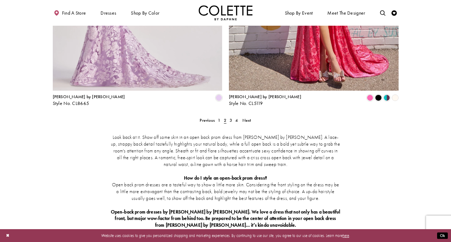 The image size is (451, 242). I want to click on a: Next Page, so click(247, 120).